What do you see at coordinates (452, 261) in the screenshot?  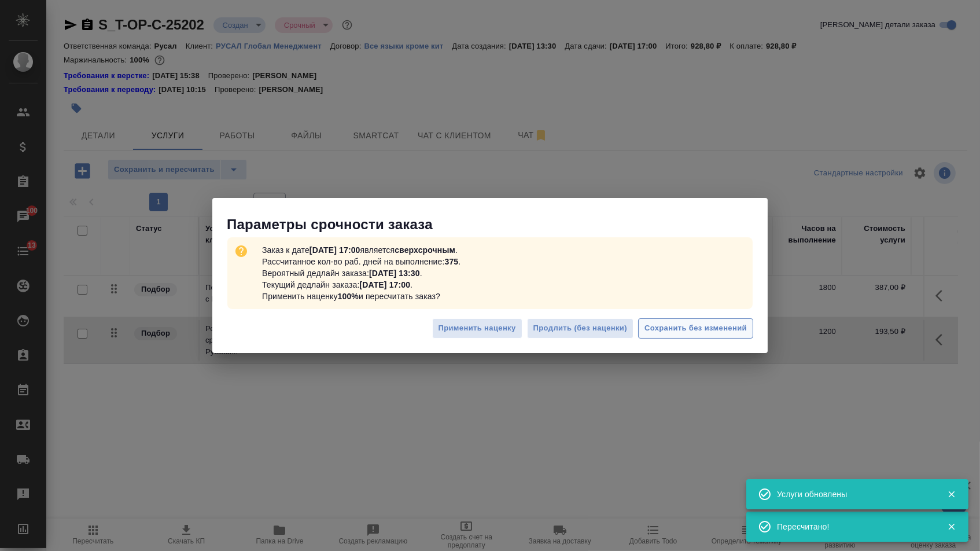 I see `b: 375` at bounding box center [452, 261].